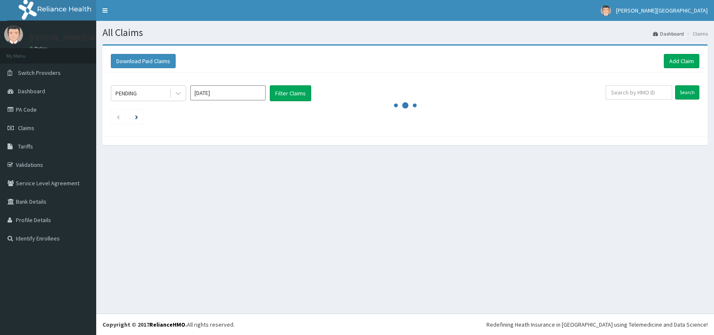 The width and height of the screenshot is (714, 335). Describe the element at coordinates (136, 117) in the screenshot. I see `a: Next page` at that location.